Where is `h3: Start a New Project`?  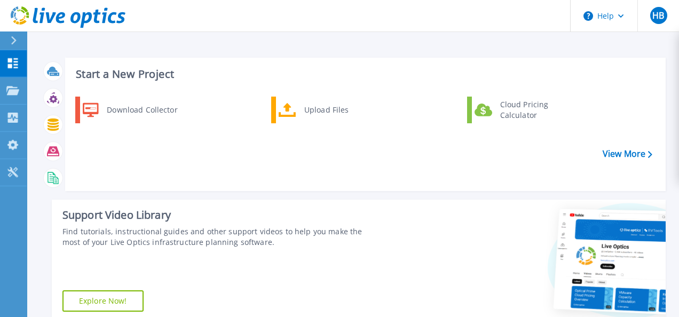 h3: Start a New Project is located at coordinates (364, 74).